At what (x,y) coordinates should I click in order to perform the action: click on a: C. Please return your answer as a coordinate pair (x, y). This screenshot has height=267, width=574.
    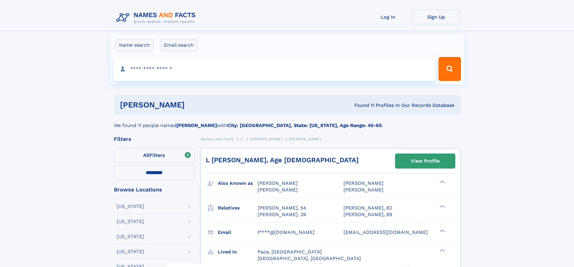
    Looking at the image, I should click on (242, 139).